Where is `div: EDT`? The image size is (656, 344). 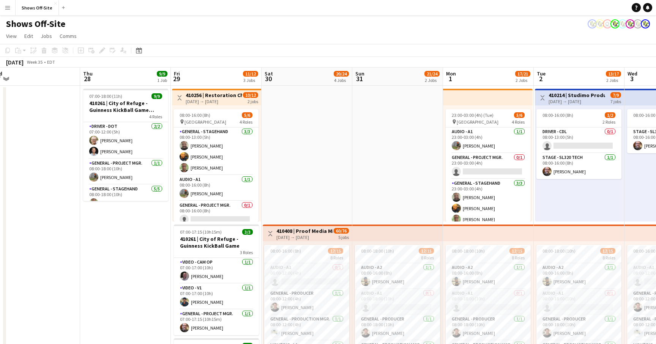 div: EDT is located at coordinates (51, 62).